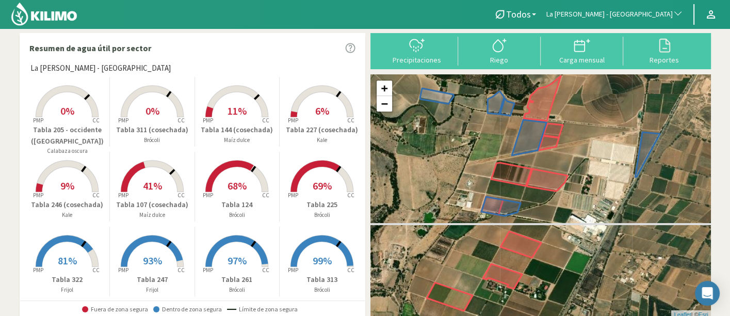 This screenshot has width=730, height=316. I want to click on span: Dentro de zona segura, so click(187, 309).